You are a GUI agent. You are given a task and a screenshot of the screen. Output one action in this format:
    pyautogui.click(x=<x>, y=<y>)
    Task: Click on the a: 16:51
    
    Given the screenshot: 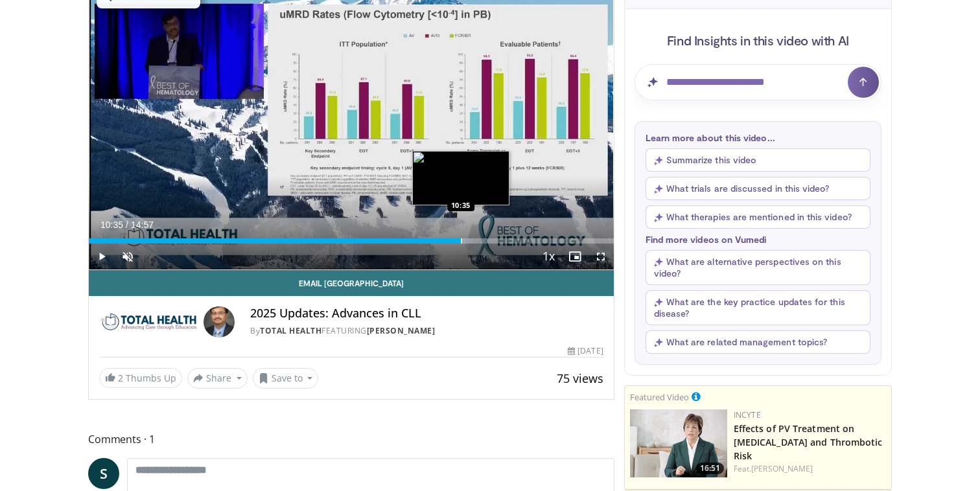 What is the action you would take?
    pyautogui.click(x=679, y=443)
    